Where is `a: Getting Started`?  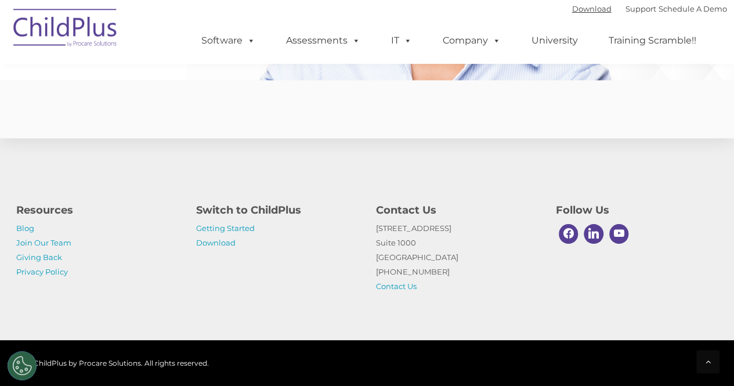 a: Getting Started is located at coordinates (225, 228).